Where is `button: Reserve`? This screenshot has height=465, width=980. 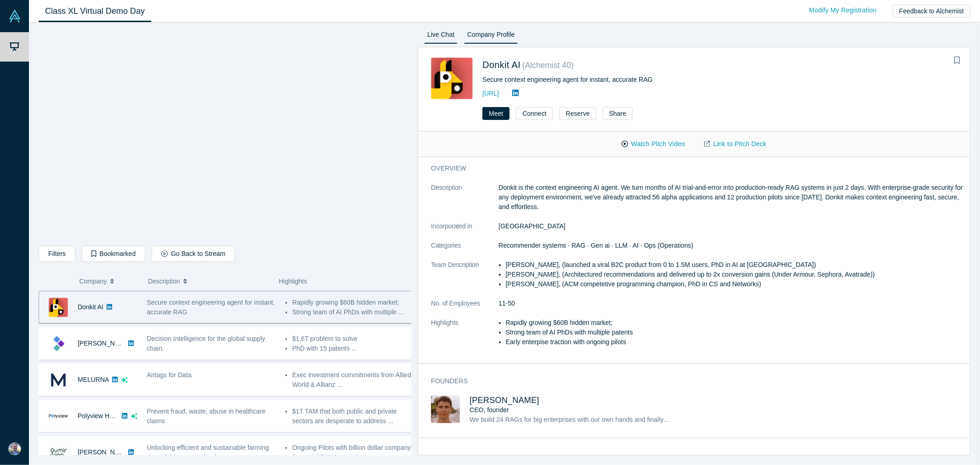 button: Reserve is located at coordinates (578, 114).